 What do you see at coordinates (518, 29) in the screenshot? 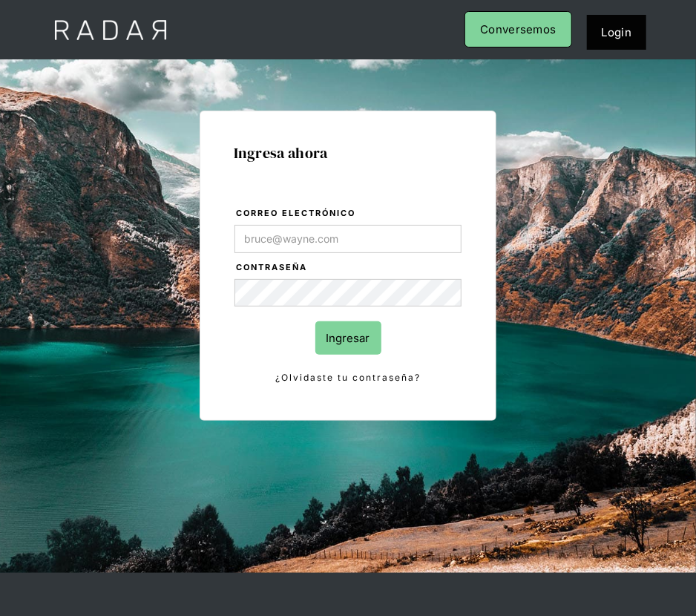
I see `a: Conversemos` at bounding box center [518, 29].